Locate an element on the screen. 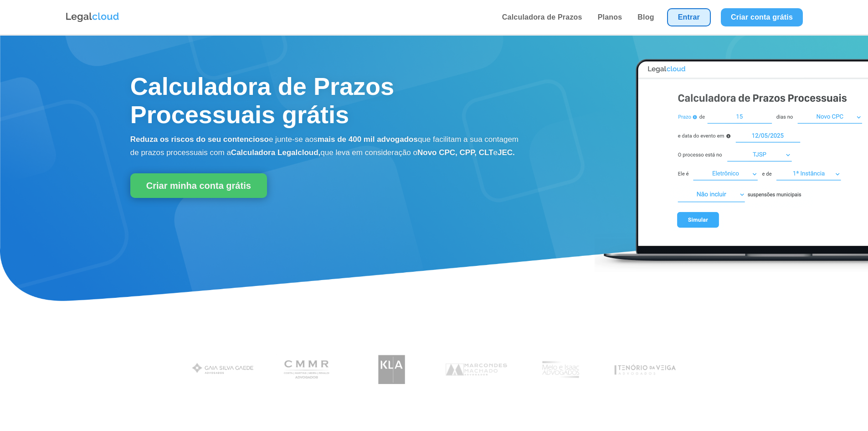  a: Calculadora de Prazos Processuais Legalcloud is located at coordinates (731, 270).